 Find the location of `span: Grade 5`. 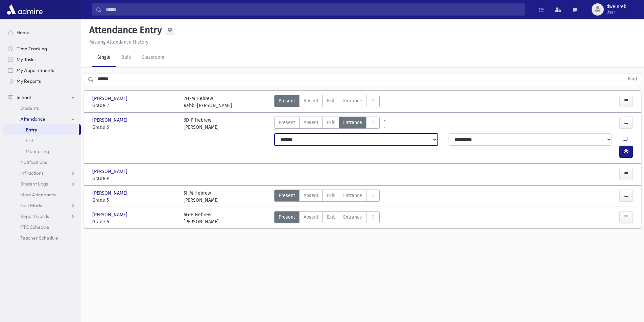

span: Grade 5 is located at coordinates (135, 200).